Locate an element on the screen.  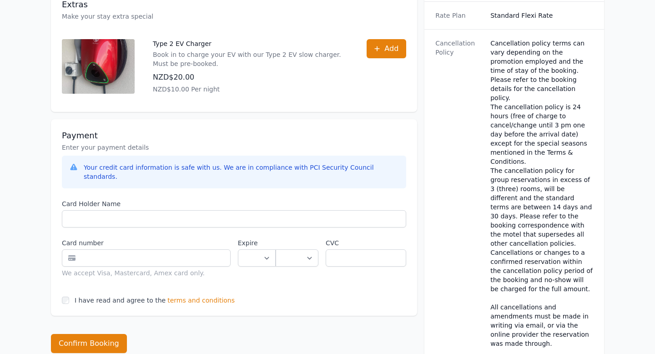
dt: Rate Plan is located at coordinates (459, 15).